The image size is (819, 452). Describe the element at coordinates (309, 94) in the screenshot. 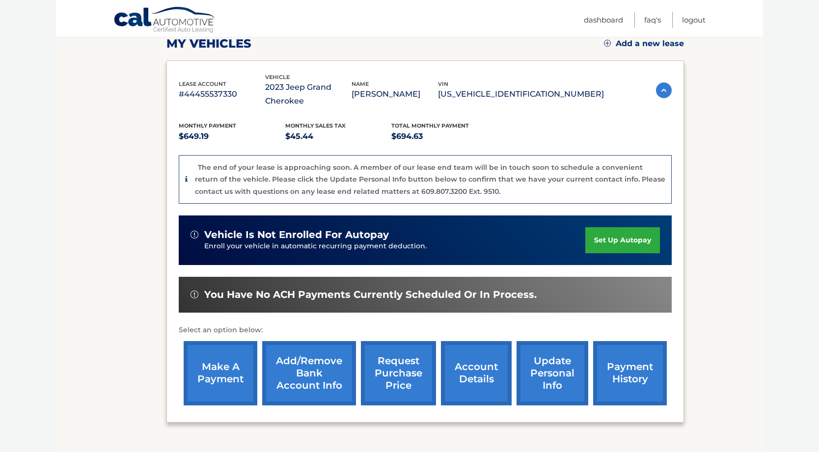

I see `p: 2023 Jeep Grand Cherokee` at that location.